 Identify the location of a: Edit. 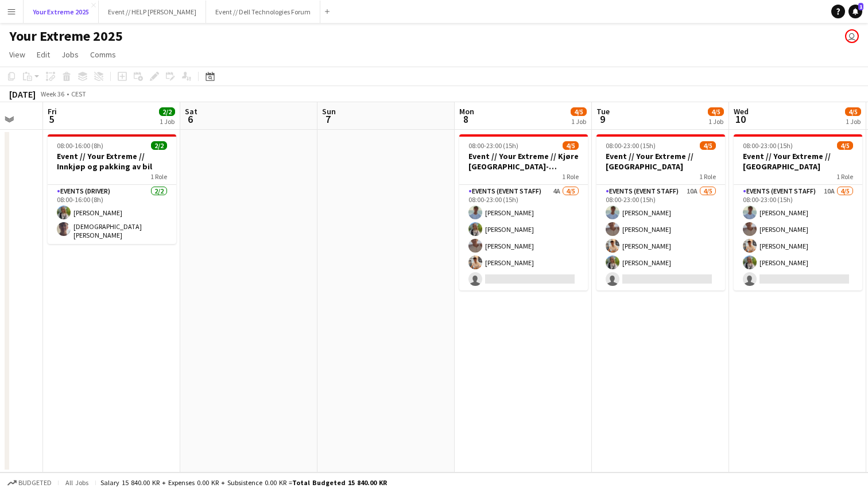
(43, 54).